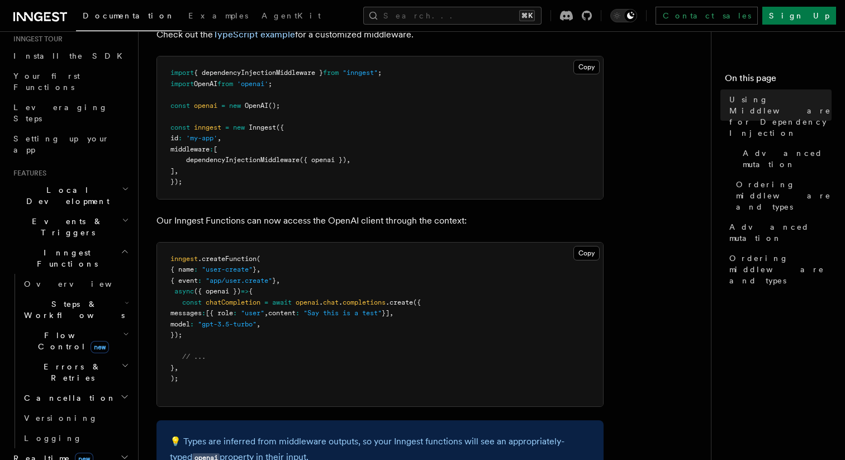 The width and height of the screenshot is (845, 460). Describe the element at coordinates (331, 302) in the screenshot. I see `span: chat` at that location.